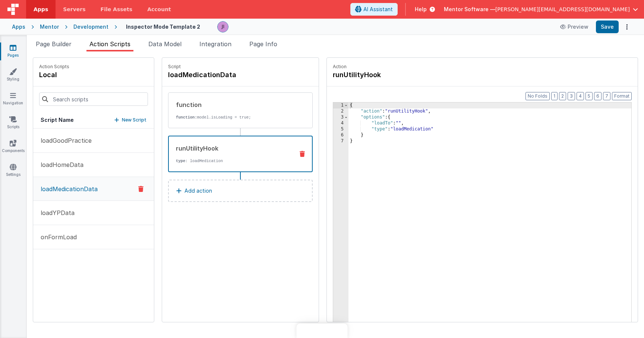 The image size is (644, 338). What do you see at coordinates (232, 161) in the screenshot?
I see `p: : loadMedication` at bounding box center [232, 161].